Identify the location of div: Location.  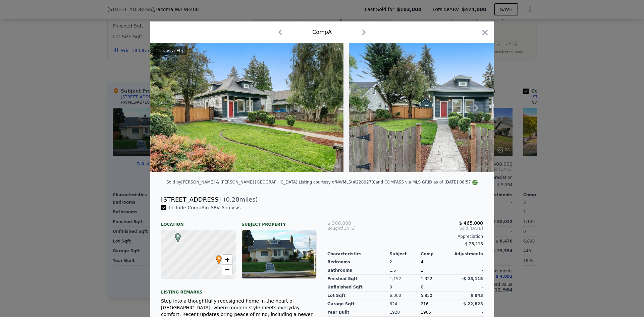
(199, 222).